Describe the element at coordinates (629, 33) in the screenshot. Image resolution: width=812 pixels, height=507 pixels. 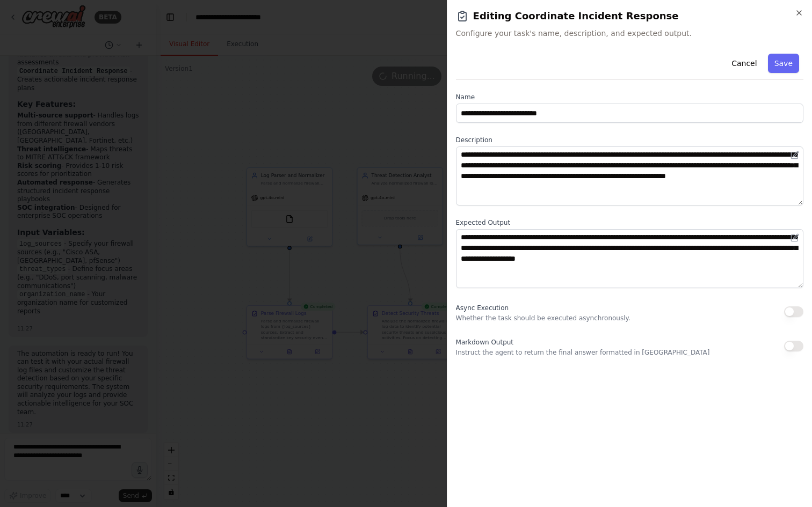
I see `span: Configure your task's name, description, and expected output.` at that location.